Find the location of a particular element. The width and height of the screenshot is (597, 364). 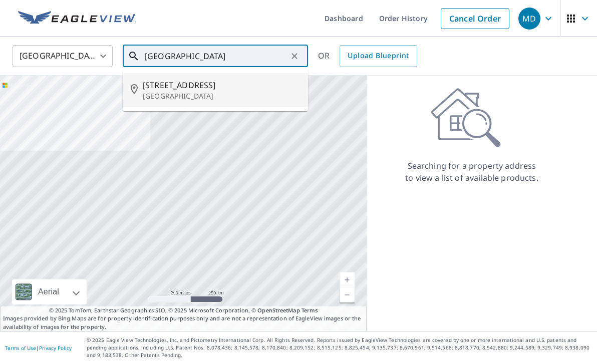

p: © 2025 Eagle View Technologies, Inc. and Pictometry International Corp. All Rights Reserved. Repo... is located at coordinates (339, 347).